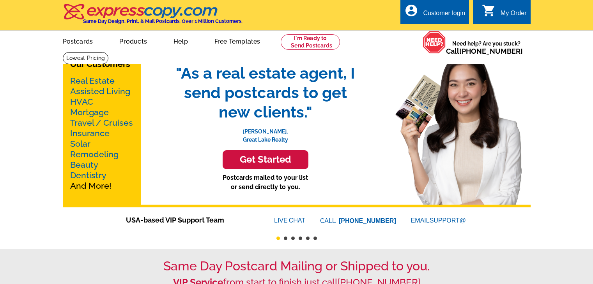 The width and height of the screenshot is (593, 284). I want to click on p: Postcards mailed to your list or send directly to you., so click(265, 183).